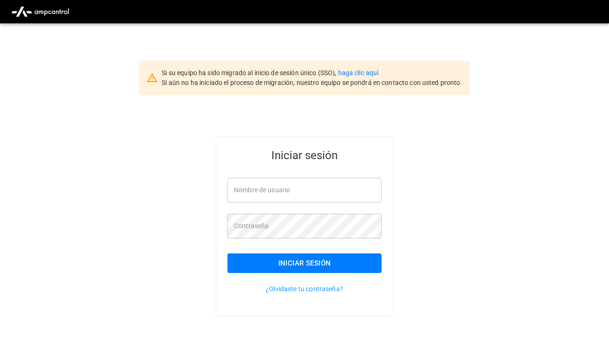 This screenshot has height=364, width=609. Describe the element at coordinates (304, 155) in the screenshot. I see `h5: Iniciar sesión` at that location.